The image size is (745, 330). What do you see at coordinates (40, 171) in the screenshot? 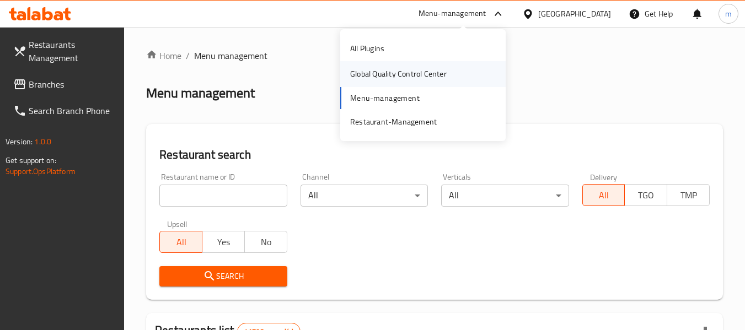
I see `a: Support.OpsPlatform` at bounding box center [40, 171].